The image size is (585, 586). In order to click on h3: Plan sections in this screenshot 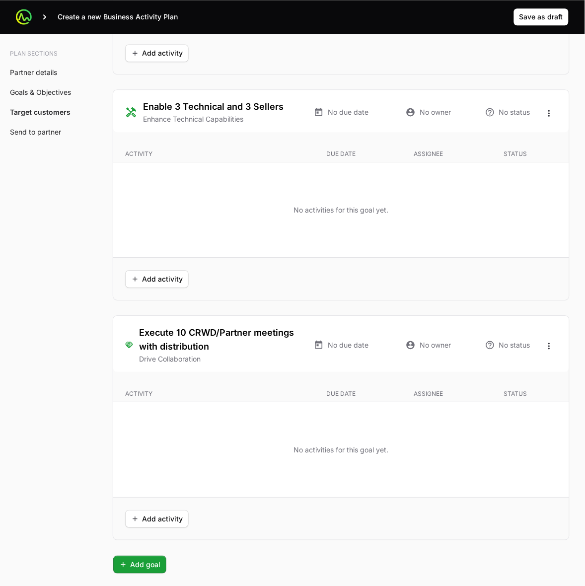, I will do `click(44, 54)`.